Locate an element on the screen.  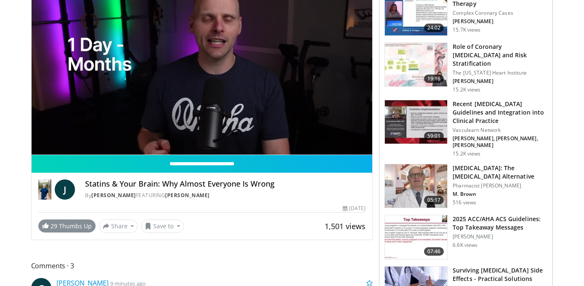
img: 1efa8c99-7b8a-4ab5-a569-1c219ae7bd2c.150x105_q85_crop-smart_upscale.jpg is located at coordinates (416, 65).